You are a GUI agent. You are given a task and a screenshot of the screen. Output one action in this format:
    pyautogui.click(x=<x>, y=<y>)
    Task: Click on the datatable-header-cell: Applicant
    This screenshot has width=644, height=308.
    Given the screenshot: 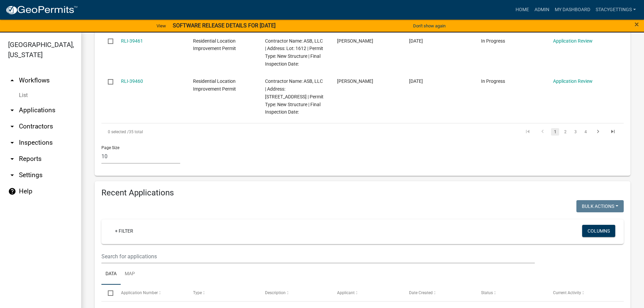 What is the action you would take?
    pyautogui.click(x=366, y=293)
    